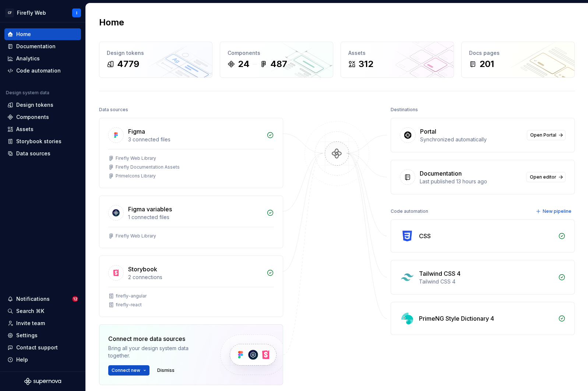  What do you see at coordinates (31, 13) in the screenshot?
I see `div: Firefly Web` at bounding box center [31, 13].